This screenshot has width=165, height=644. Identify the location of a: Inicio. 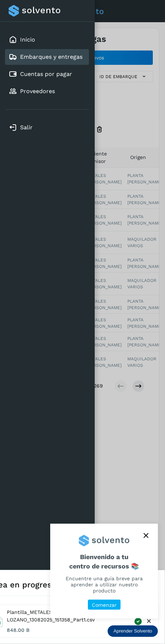
(28, 39).